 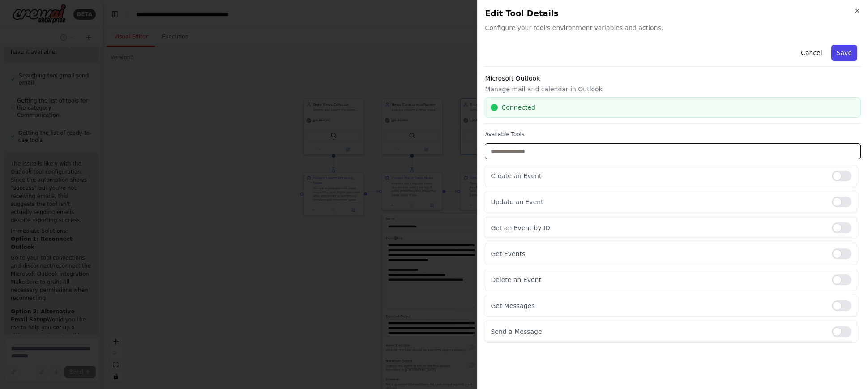 What do you see at coordinates (844, 53) in the screenshot?
I see `button: Save` at bounding box center [844, 53].